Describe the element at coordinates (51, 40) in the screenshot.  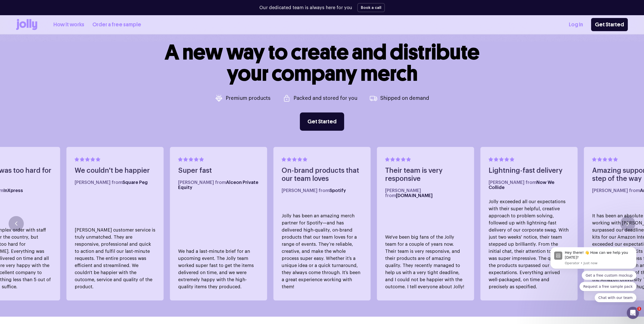
I see `div: Quick reply options` at that location.